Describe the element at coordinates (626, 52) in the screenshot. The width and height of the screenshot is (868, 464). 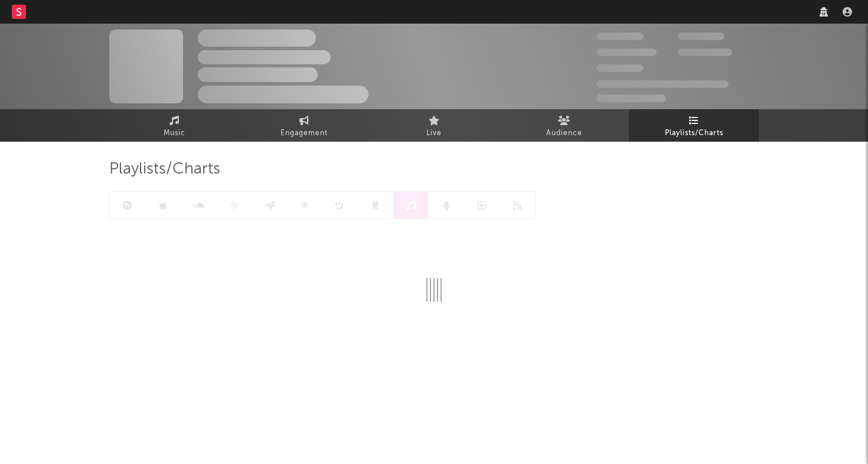
I see `span: 50,000,000` at that location.